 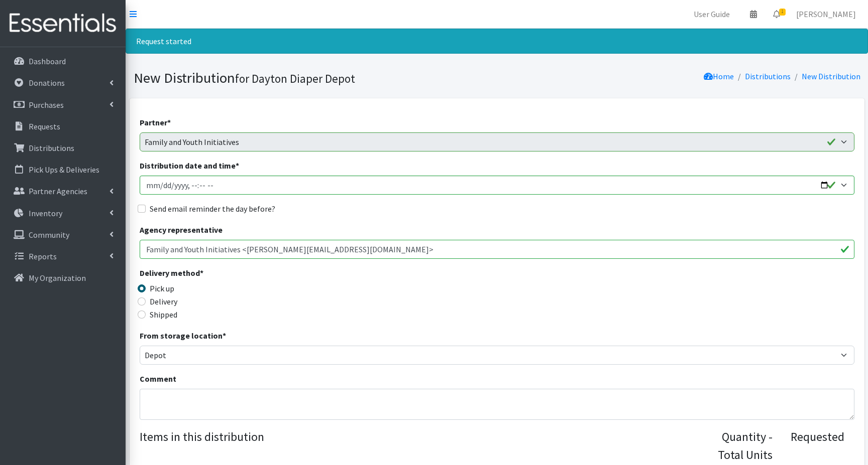 I want to click on p: Community, so click(x=49, y=235).